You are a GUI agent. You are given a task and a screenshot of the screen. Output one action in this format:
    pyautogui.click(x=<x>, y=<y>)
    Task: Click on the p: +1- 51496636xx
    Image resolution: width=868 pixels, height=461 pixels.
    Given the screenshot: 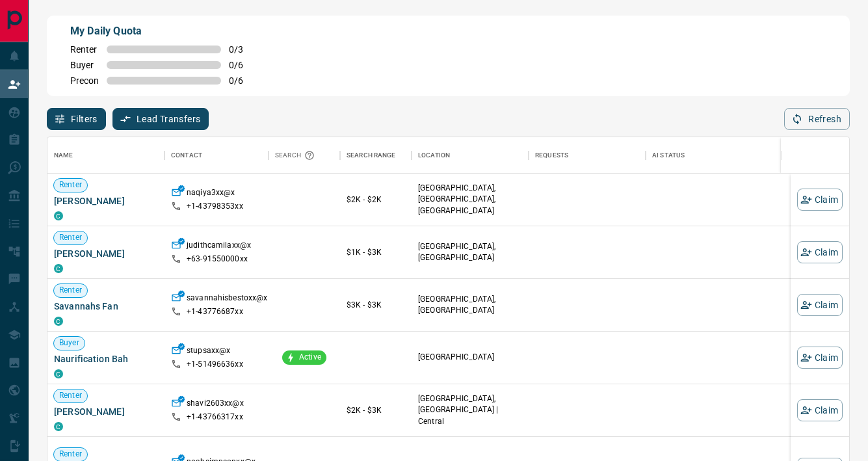 What is the action you would take?
    pyautogui.click(x=214, y=365)
    